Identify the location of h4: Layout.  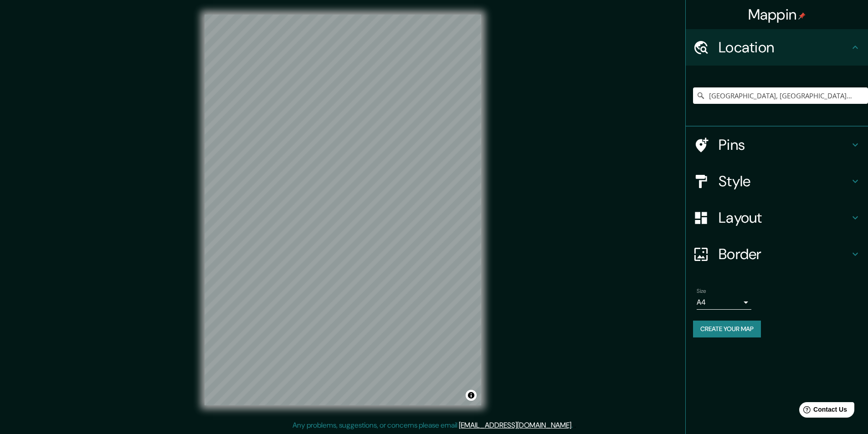
(784, 218).